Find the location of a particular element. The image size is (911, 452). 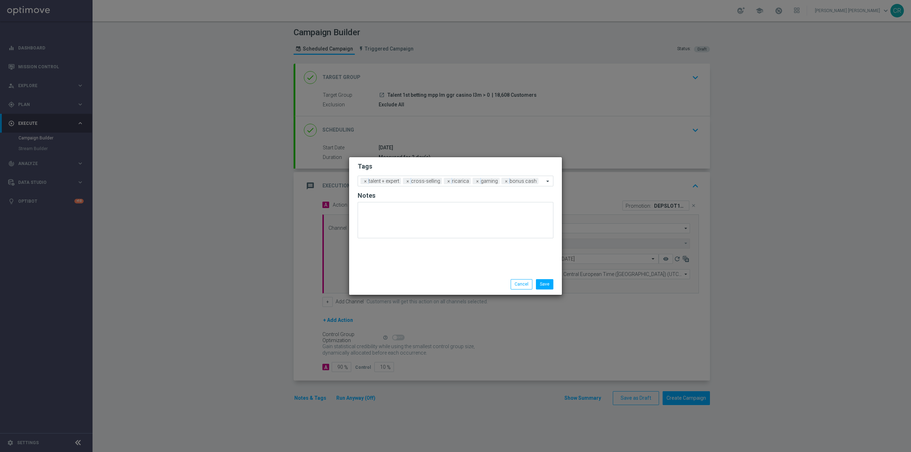

span: gaming is located at coordinates (489, 181).